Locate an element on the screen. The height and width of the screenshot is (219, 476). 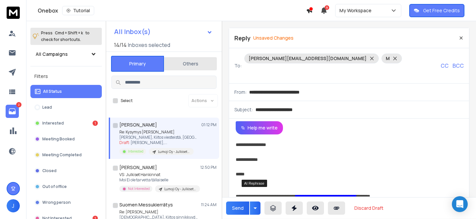
button: Interested1 is located at coordinates (66, 123).